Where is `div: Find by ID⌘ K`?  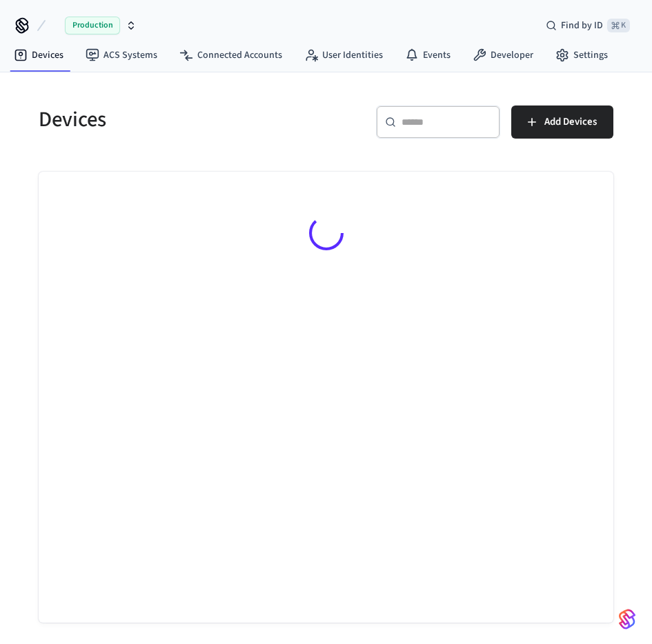 div: Find by ID⌘ K is located at coordinates (588, 25).